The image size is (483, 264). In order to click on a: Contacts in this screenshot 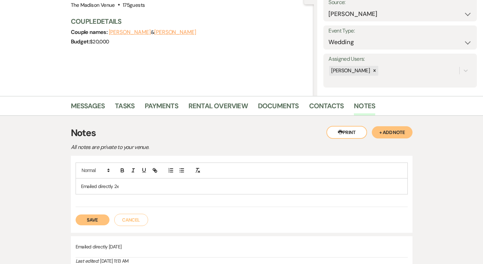, I will do `click(327, 108)`.